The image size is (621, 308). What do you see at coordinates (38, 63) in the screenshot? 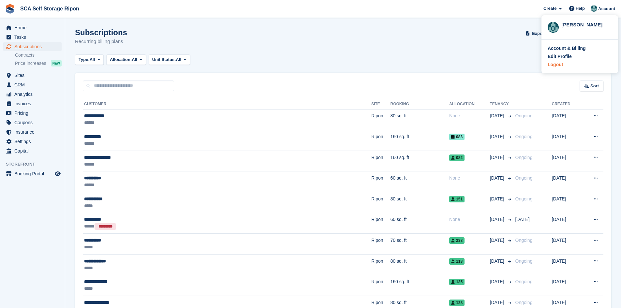
I see `a: Price increases NEW` at bounding box center [38, 63].